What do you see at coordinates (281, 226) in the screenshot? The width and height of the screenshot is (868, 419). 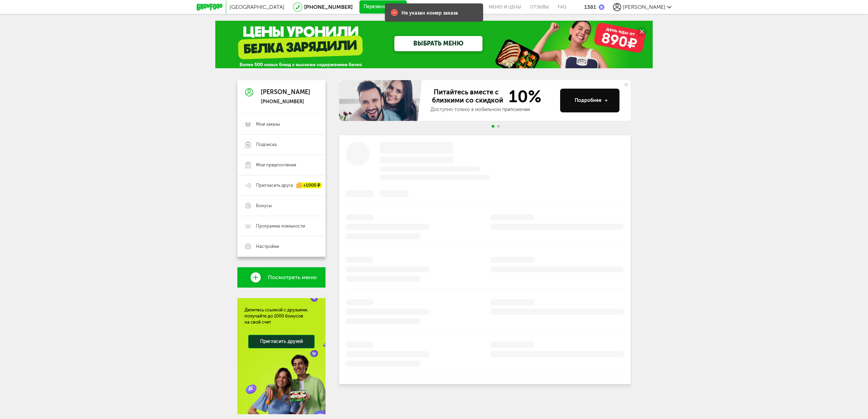 I see `a: Программа лояльности` at bounding box center [281, 226].